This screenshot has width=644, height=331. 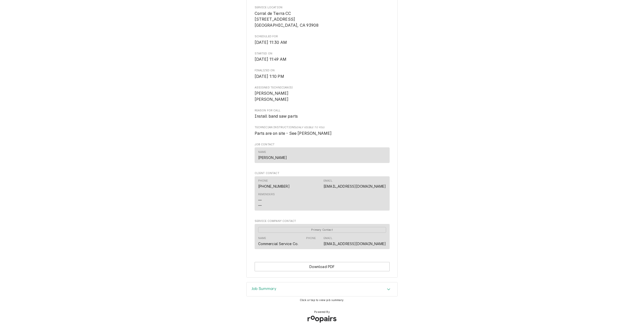 What do you see at coordinates (310, 128) in the screenshot?
I see `span: (Only Visible to You)` at bounding box center [310, 128].